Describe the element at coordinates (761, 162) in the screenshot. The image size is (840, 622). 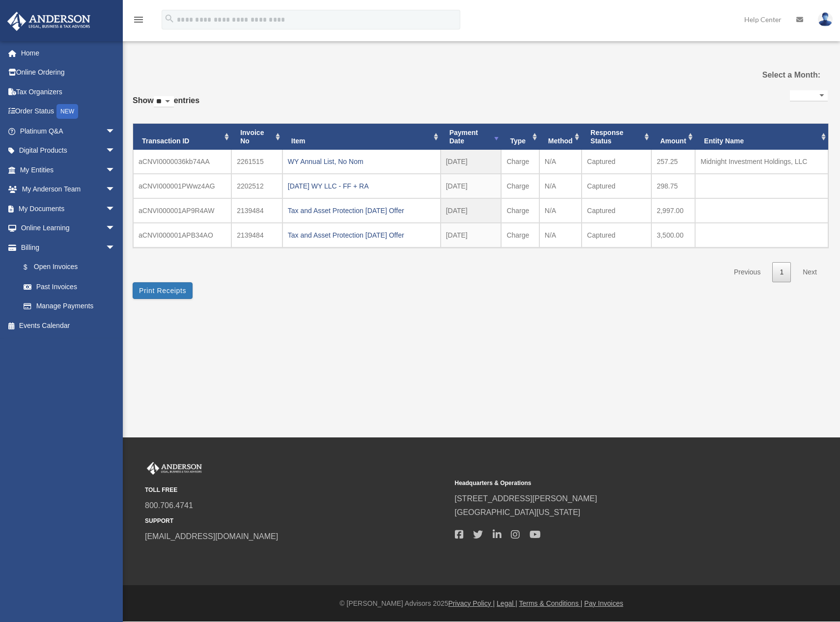
I see `td: Midnight Investment Holdings, LLC` at that location.